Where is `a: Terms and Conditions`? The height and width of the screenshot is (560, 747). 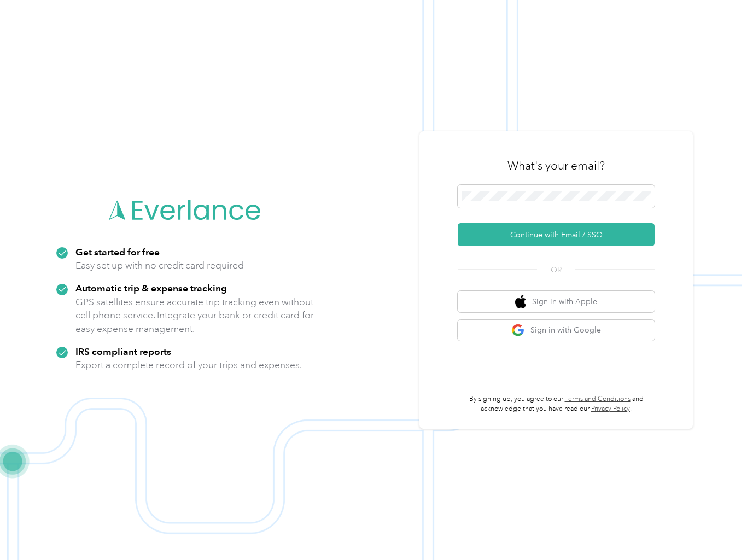
a: Terms and Conditions is located at coordinates (597, 399).